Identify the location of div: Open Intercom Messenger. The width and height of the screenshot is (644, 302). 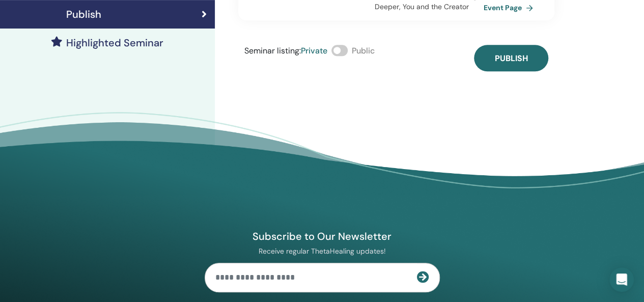
(621, 279).